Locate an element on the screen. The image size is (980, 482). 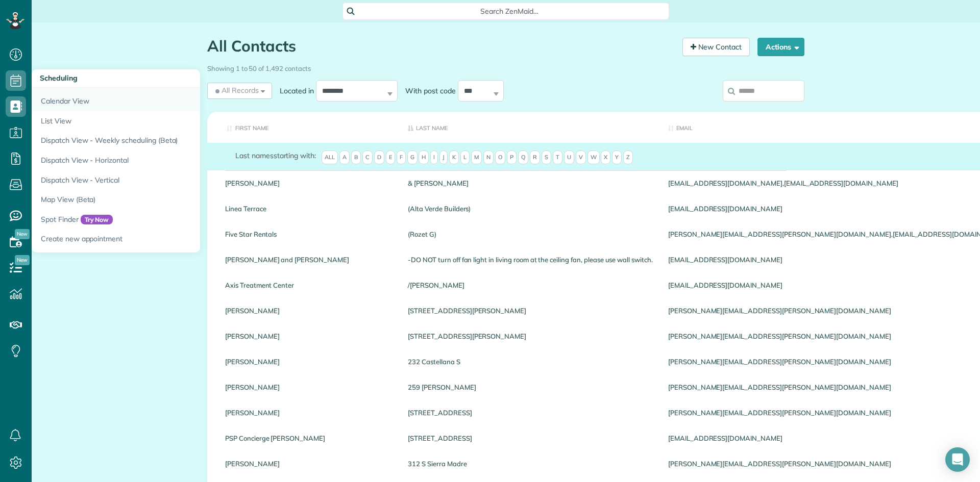
span: W is located at coordinates (594, 158).